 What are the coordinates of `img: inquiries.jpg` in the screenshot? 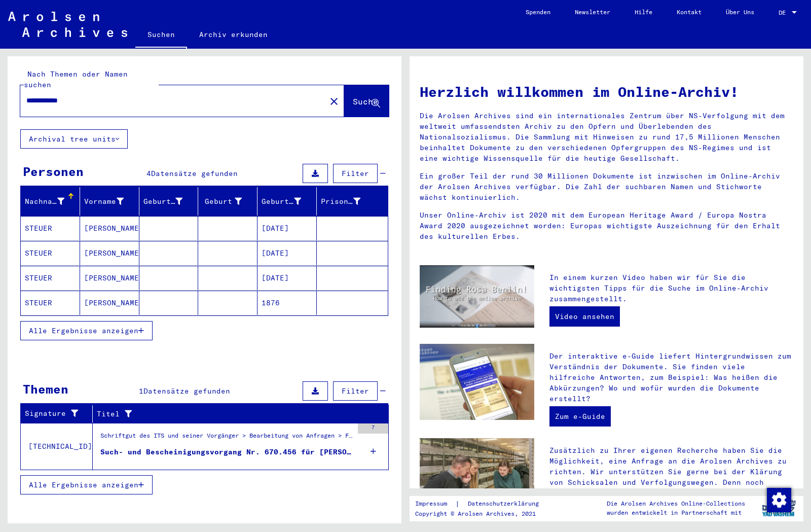 It's located at (477, 476).